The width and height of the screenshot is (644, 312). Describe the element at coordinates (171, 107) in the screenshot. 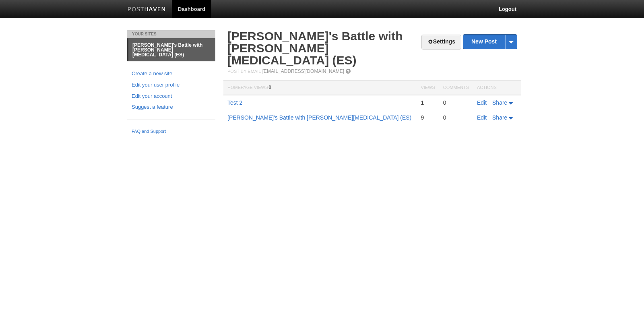

I see `a: Suggest a feature` at that location.